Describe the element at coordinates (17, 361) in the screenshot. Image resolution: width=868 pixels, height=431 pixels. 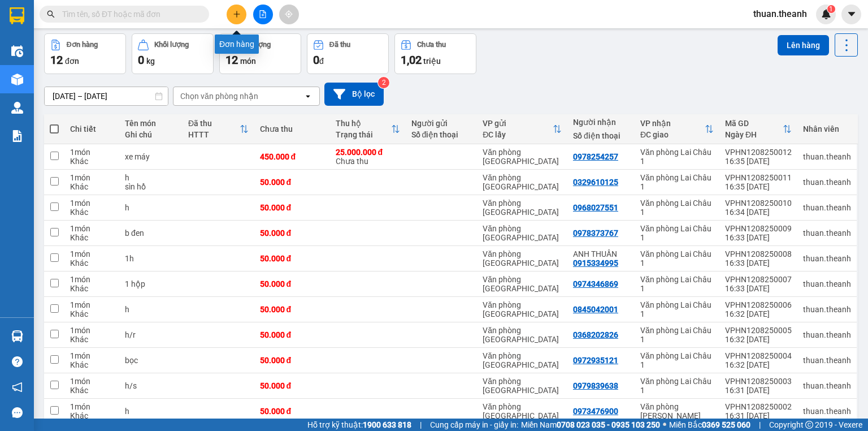
I see `span: question-circle` at that location.